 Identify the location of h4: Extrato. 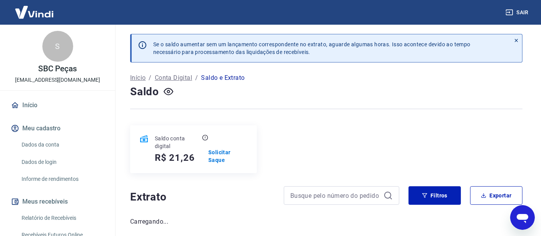
(202, 197).